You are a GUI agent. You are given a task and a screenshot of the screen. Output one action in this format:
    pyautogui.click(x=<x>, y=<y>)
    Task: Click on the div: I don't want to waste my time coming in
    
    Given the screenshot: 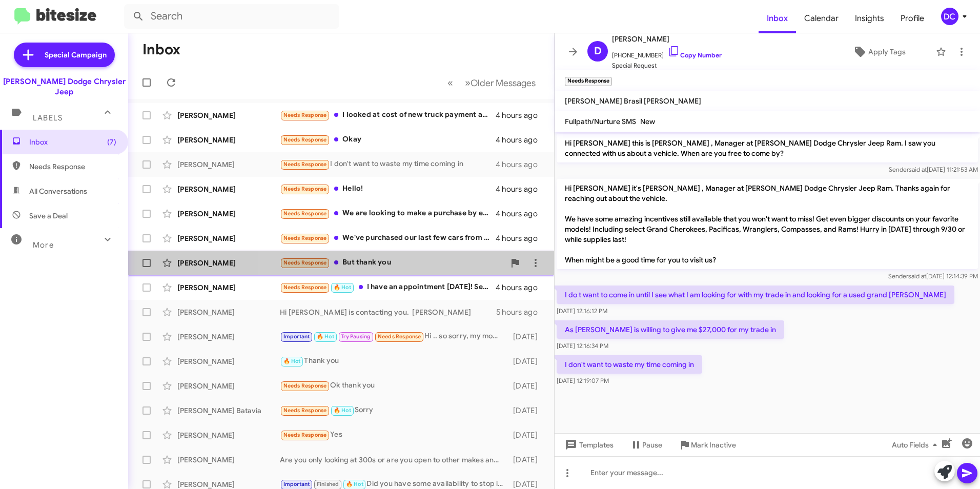 What is the action you would take?
    pyautogui.click(x=388, y=164)
    